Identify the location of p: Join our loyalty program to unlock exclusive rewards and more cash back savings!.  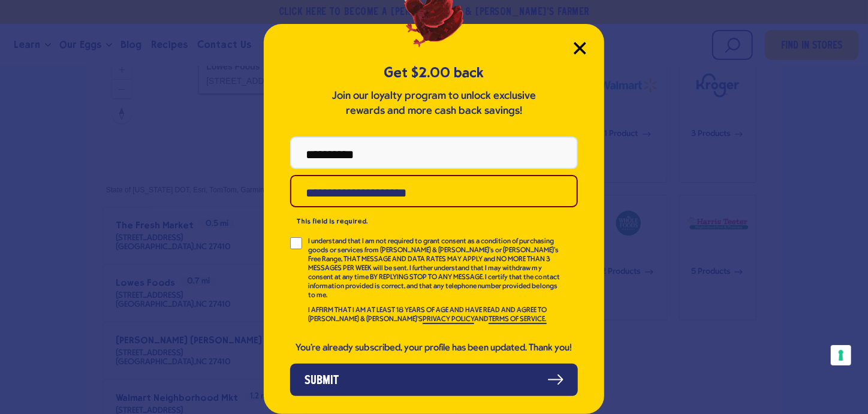
(434, 104).